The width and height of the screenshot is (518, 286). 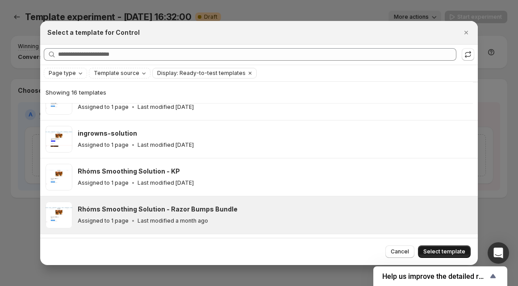 What do you see at coordinates (158, 209) in the screenshot?
I see `h3: Rhóms Smoothing Solution - Razor Bumps Bundle` at bounding box center [158, 209].